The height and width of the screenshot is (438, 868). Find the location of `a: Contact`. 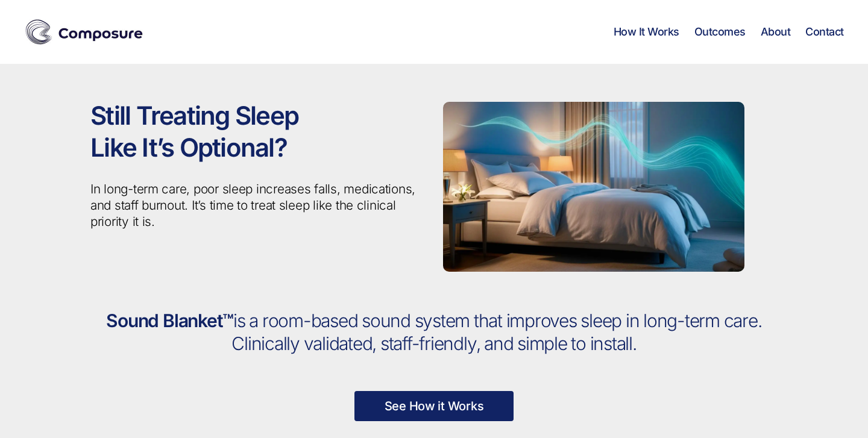

a: Contact is located at coordinates (825, 32).